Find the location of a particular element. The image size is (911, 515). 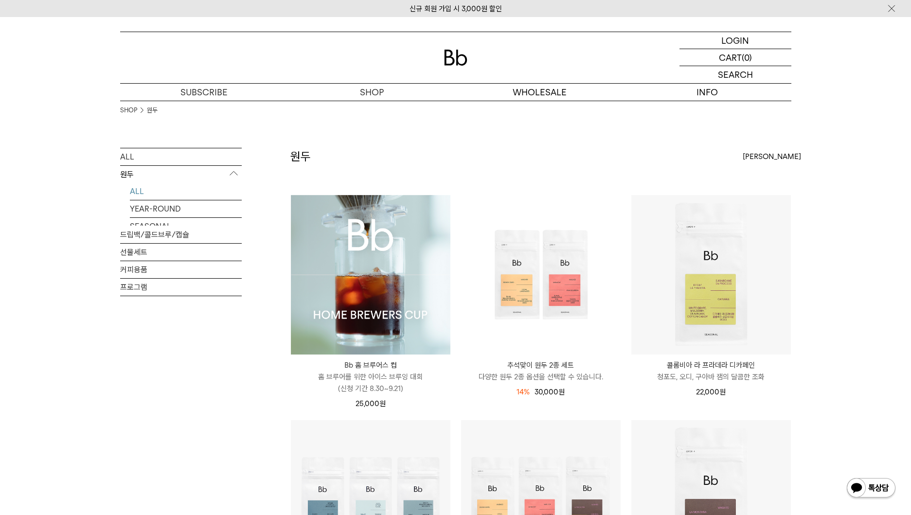

p: LOGIN is located at coordinates (735, 40).